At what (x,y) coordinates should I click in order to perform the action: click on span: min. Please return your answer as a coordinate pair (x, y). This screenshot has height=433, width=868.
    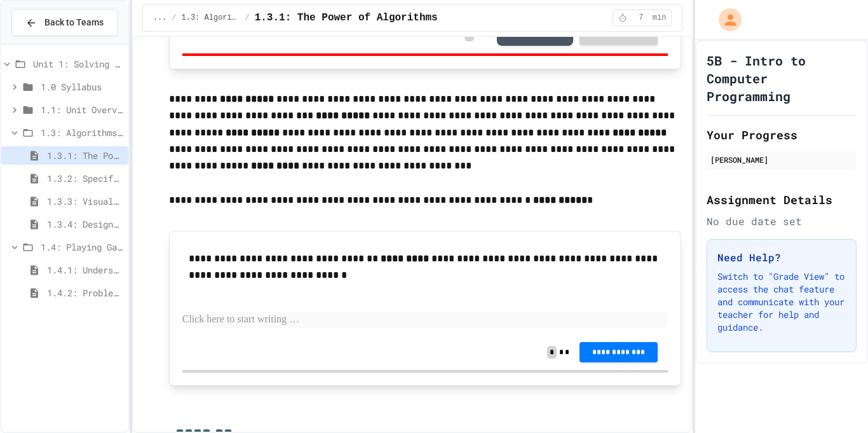
    Looking at the image, I should click on (660, 18).